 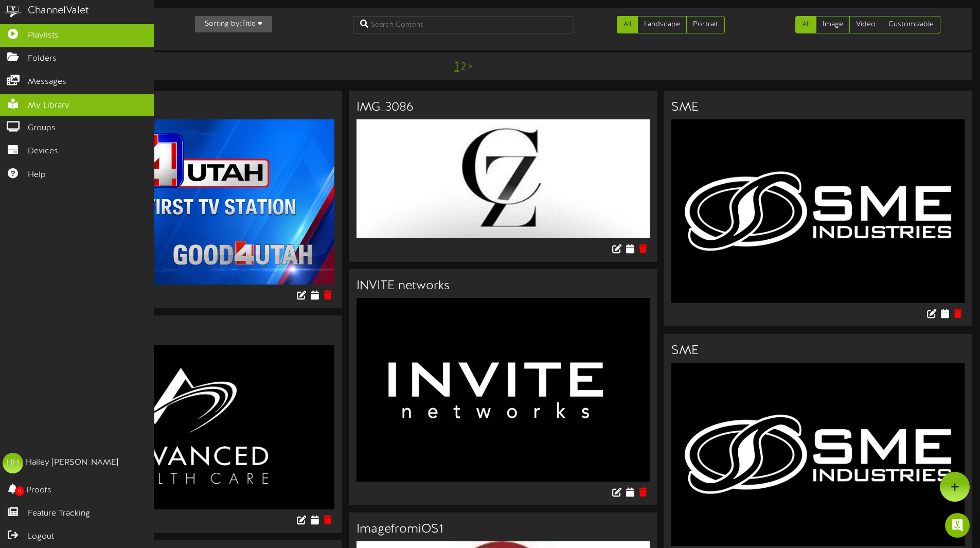 What do you see at coordinates (12, 463) in the screenshot?
I see `div: HH` at bounding box center [12, 463].